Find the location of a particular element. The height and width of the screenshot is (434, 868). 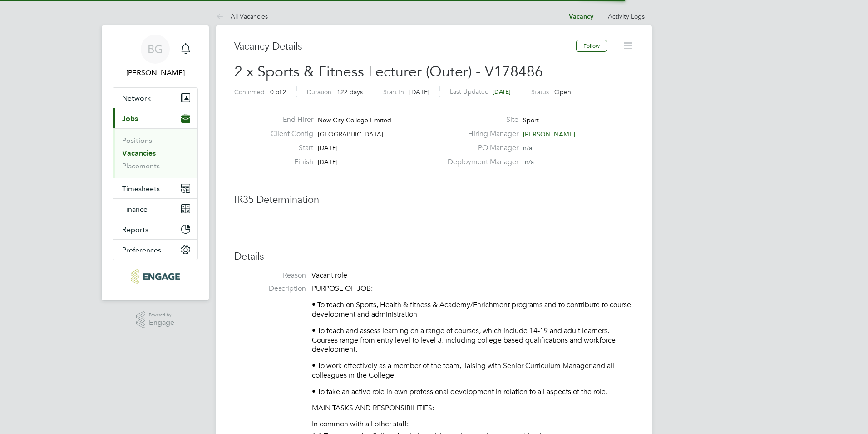

label: PO Manager is located at coordinates (480, 148).